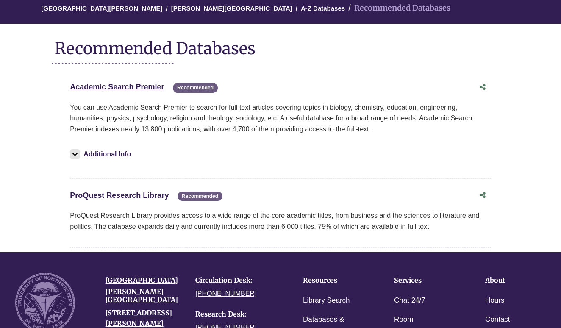 Image resolution: width=561 pixels, height=328 pixels. Describe the element at coordinates (410, 300) in the screenshot. I see `a: Chat 24/7` at that location.